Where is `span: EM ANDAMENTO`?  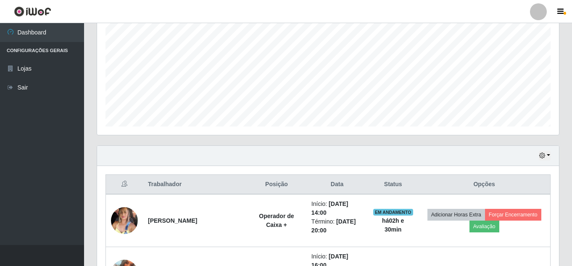 span: EM ANDAMENTO is located at coordinates (393, 212).